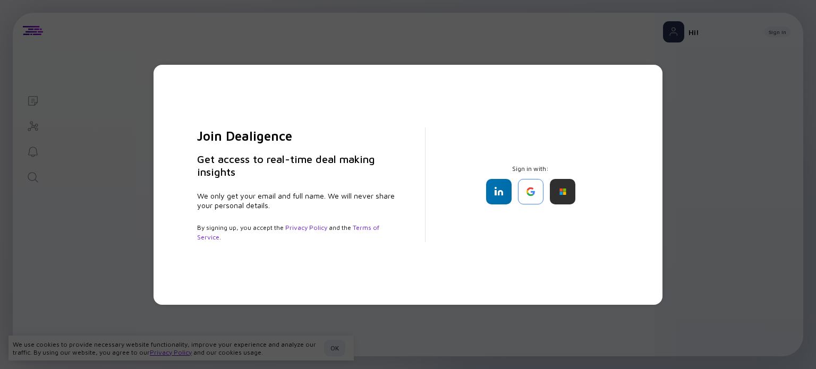 This screenshot has height=369, width=816. Describe the element at coordinates (298, 233) in the screenshot. I see `div: By signing up, you accept the and the .` at that location.